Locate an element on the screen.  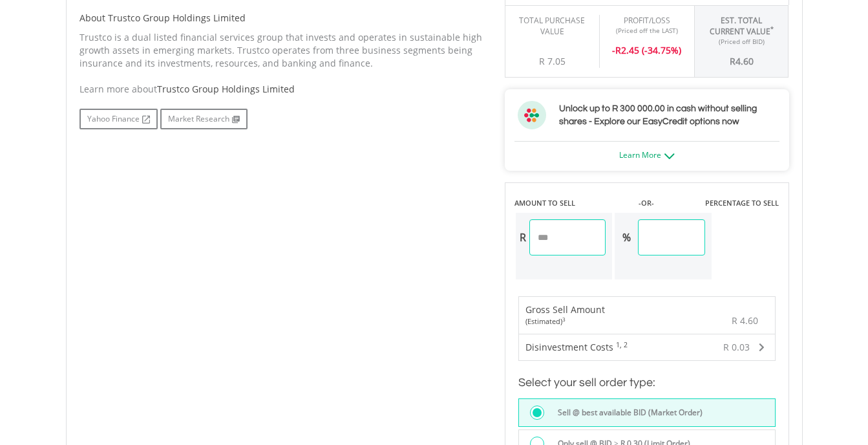
sup: 3 is located at coordinates (564, 319).